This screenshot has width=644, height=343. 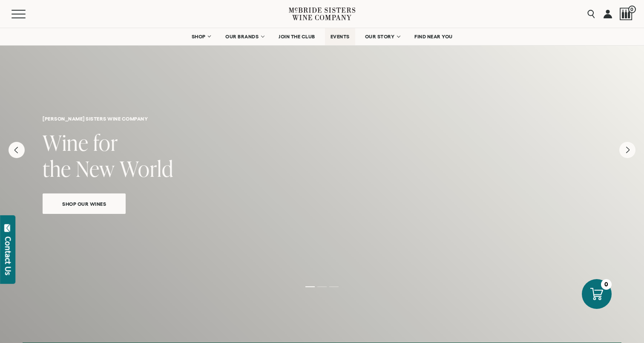 What do you see at coordinates (334, 287) in the screenshot?
I see `li: Page dot 3` at bounding box center [334, 287].